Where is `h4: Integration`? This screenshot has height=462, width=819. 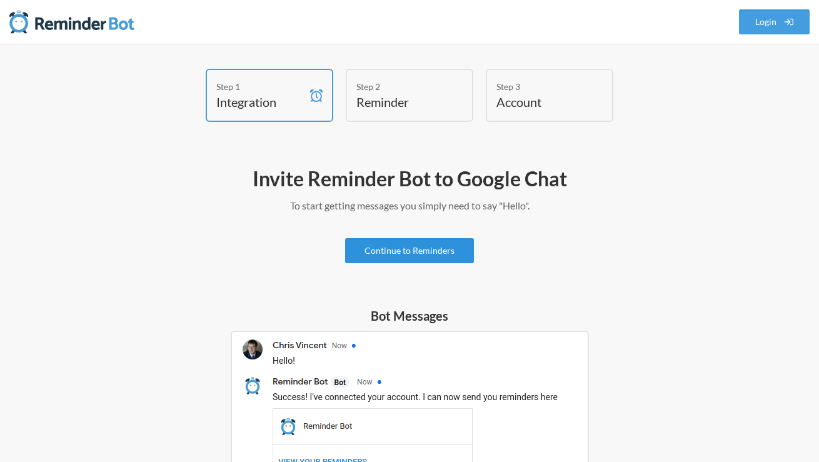
h4: Integration is located at coordinates (260, 102).